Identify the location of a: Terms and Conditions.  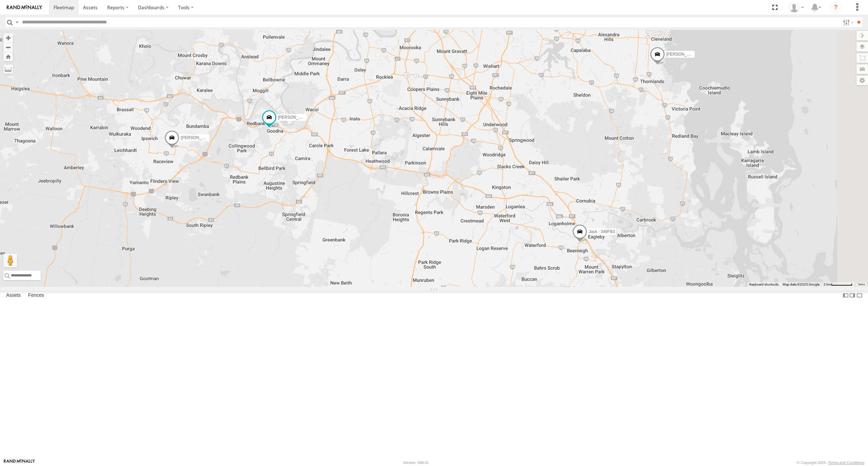
(846, 463).